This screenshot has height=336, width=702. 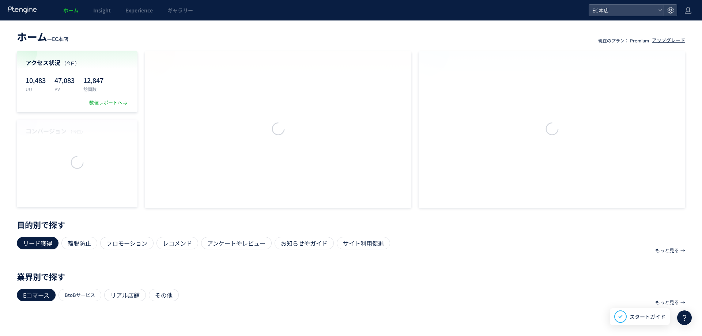 I want to click on div: アップグレード, so click(x=669, y=40).